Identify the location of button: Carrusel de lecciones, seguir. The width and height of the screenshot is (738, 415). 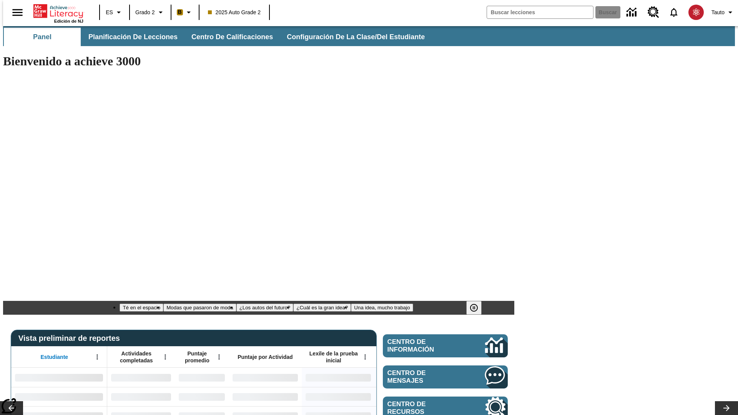
(726, 408).